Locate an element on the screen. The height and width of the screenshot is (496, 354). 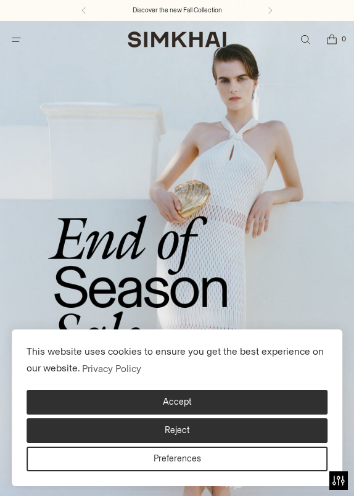
a: Discover the new Fall Collection is located at coordinates (177, 10).